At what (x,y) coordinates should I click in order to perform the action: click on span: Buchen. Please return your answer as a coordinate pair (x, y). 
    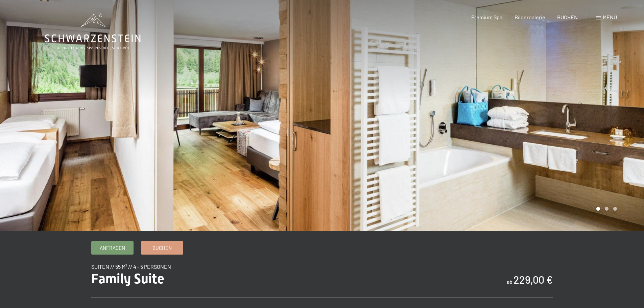
    Looking at the image, I should click on (162, 248).